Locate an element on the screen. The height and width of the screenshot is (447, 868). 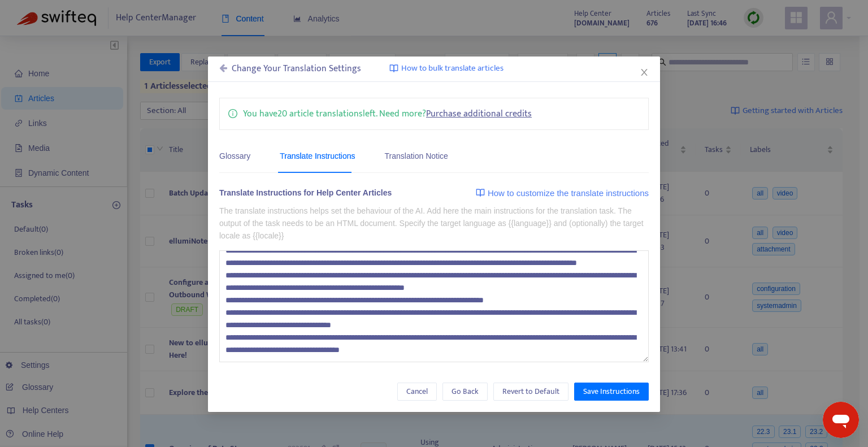
div: Glossary is located at coordinates (235, 156).